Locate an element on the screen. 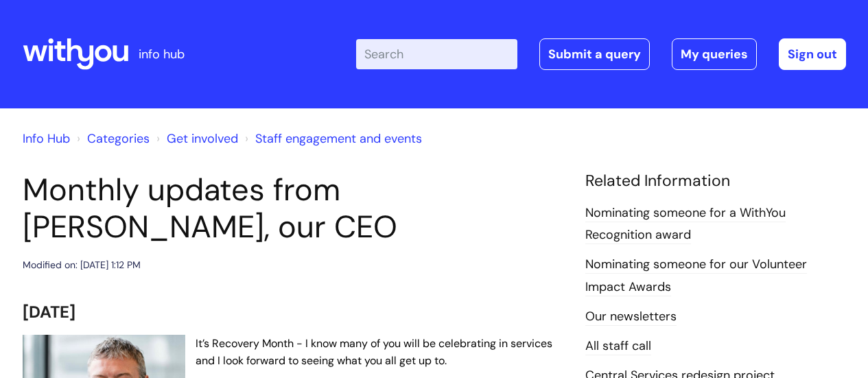  input: Search is located at coordinates (436, 54).